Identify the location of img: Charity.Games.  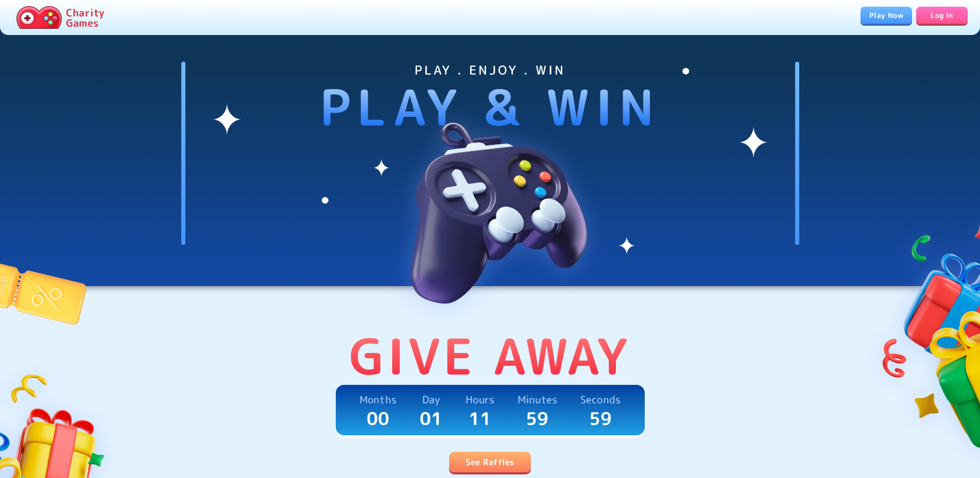
(39, 18).